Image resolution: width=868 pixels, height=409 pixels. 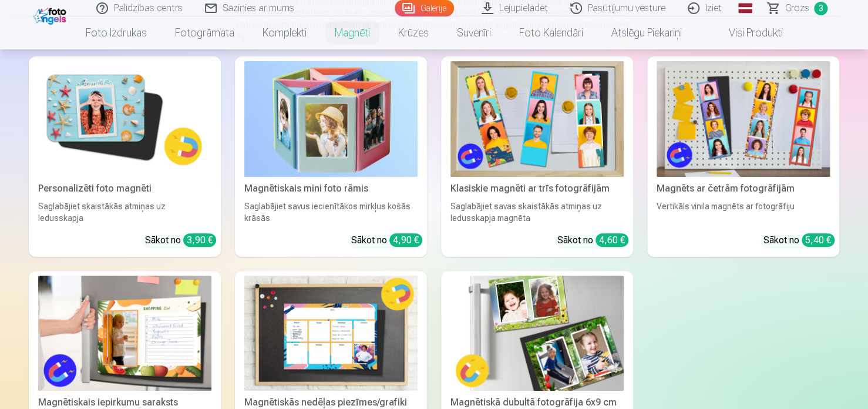 What do you see at coordinates (536, 333) in the screenshot?
I see `img: Magnētiskā dubultā fotogrāfija 6x9 cm` at bounding box center [536, 333].